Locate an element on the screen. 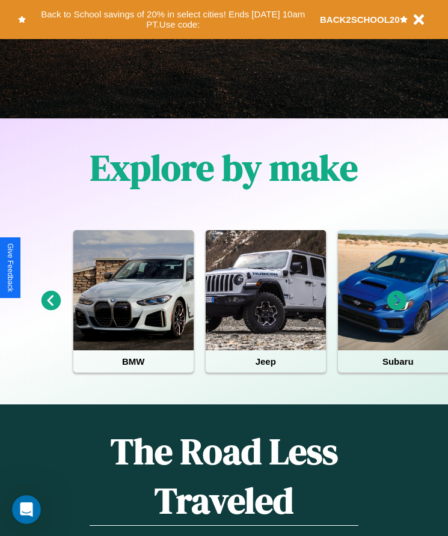 The image size is (448, 536). h1: Explore by make is located at coordinates (224, 168).